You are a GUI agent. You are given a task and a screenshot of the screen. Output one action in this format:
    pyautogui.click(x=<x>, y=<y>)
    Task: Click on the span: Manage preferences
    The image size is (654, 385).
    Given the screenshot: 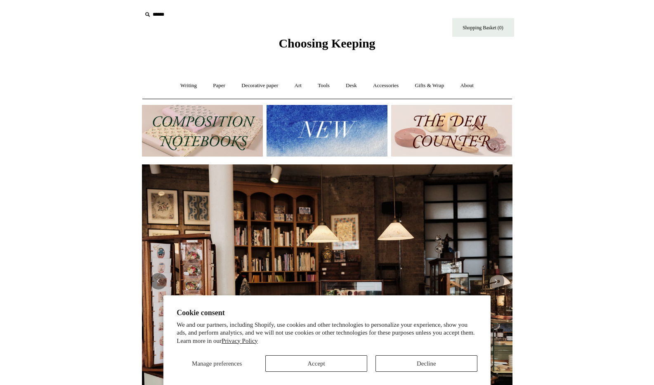 What is the action you would take?
    pyautogui.click(x=217, y=363)
    